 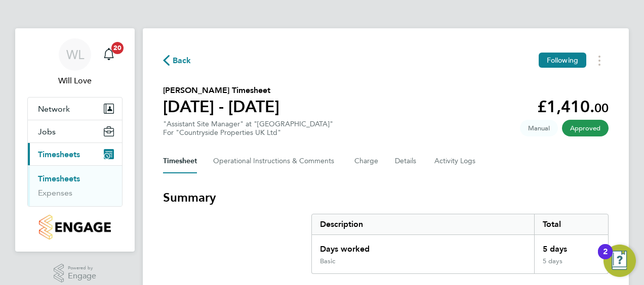 What do you see at coordinates (563, 60) in the screenshot?
I see `span: Following` at bounding box center [563, 60].